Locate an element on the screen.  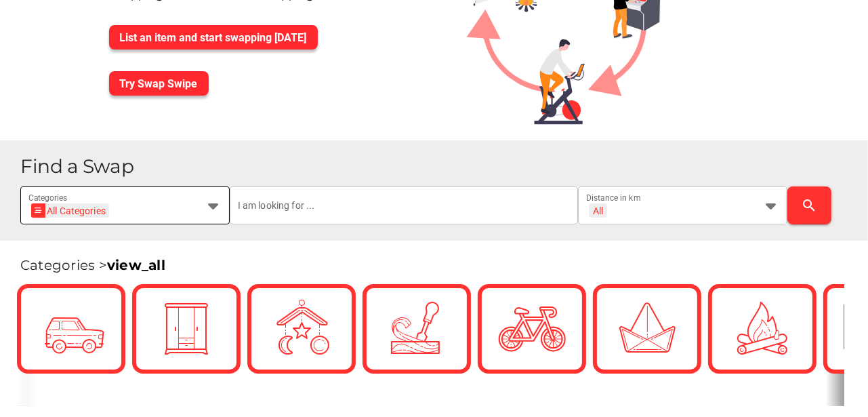
input: I am looking for ... is located at coordinates (404, 206).